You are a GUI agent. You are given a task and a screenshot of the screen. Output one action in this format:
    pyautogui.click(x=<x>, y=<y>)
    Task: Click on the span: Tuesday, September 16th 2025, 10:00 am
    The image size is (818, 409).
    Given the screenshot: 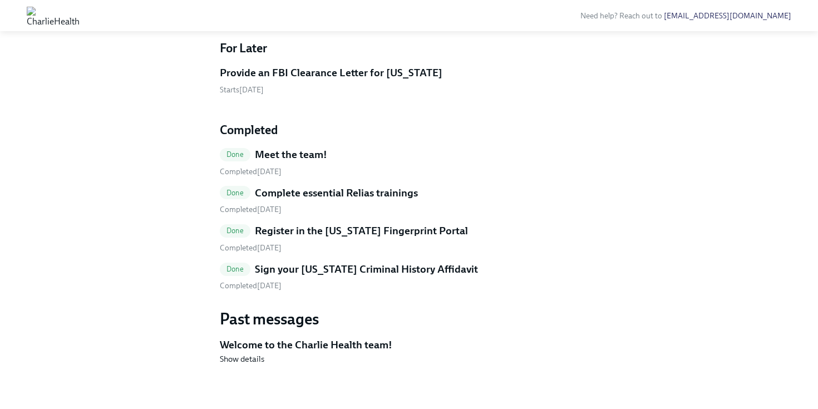 What is the action you would take?
    pyautogui.click(x=241, y=90)
    